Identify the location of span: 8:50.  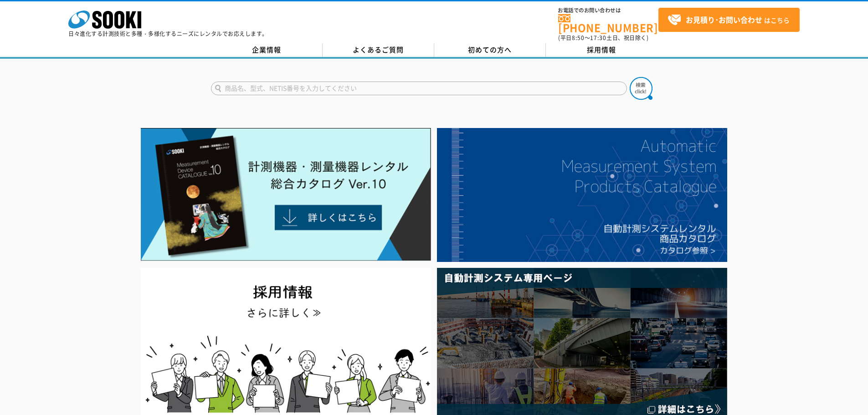
(578, 38).